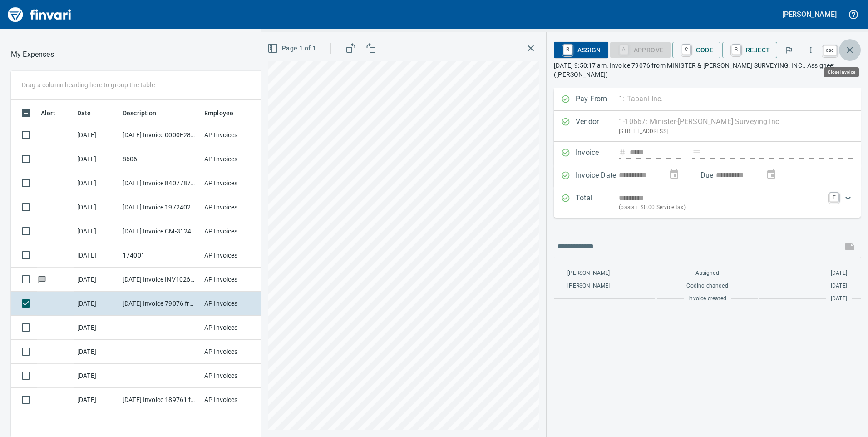 The image size is (868, 437). I want to click on button: More, so click(811, 50).